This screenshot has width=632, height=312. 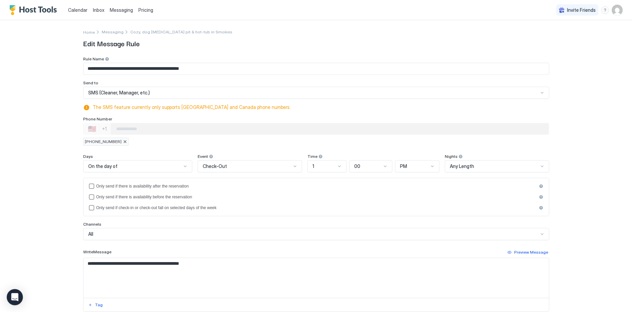 I want to click on div: Only send if check-in or check-out fall on selected days of the week, so click(x=317, y=207).